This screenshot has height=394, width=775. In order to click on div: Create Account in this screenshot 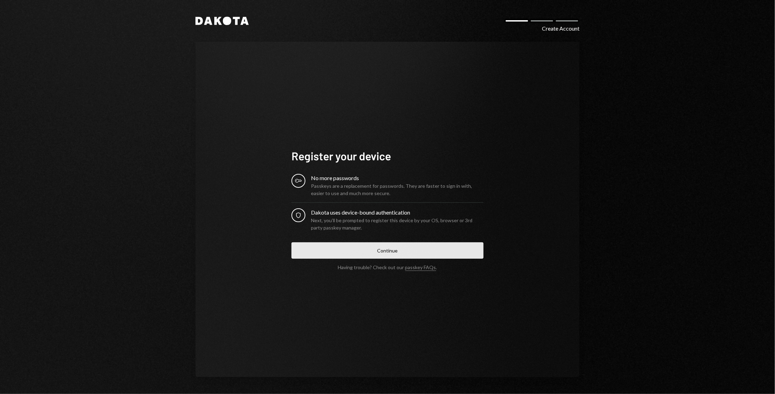, I will do `click(560, 29)`.